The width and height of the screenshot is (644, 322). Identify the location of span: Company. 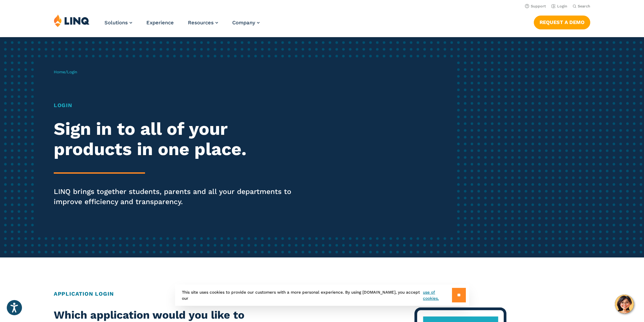
(244, 23).